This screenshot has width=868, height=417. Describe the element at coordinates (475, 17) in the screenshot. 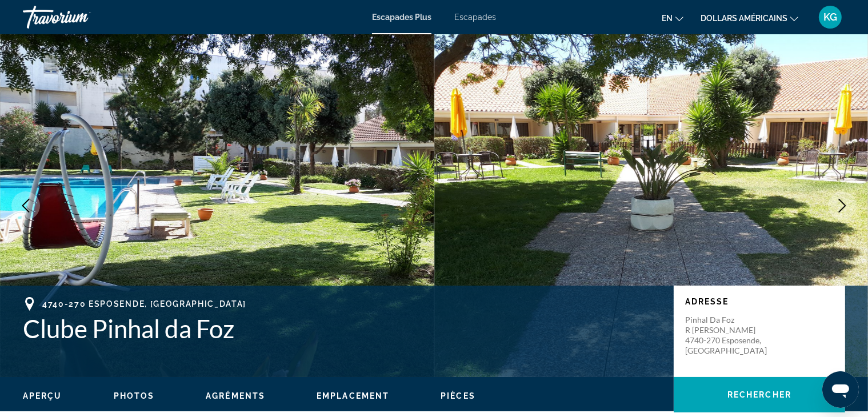

I see `font: Escapades` at that location.